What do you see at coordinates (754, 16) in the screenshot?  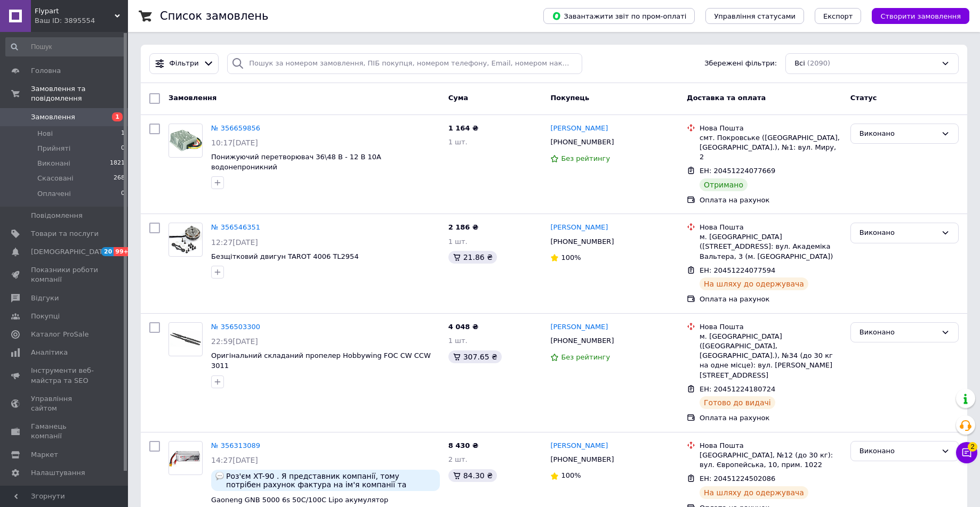 I see `button: Управління статусами` at bounding box center [754, 16].